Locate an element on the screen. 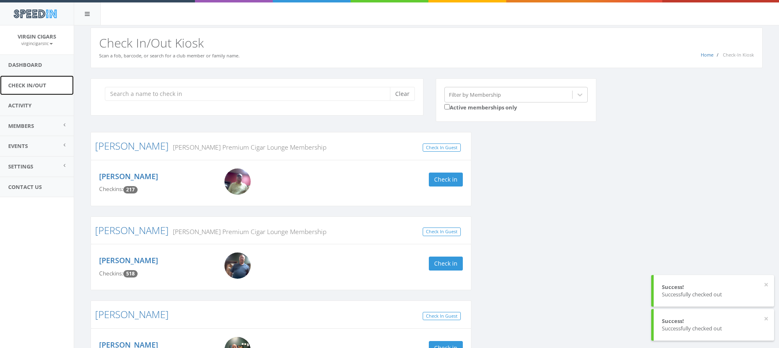  h2: Check In/Out Kiosk is located at coordinates (426, 43).